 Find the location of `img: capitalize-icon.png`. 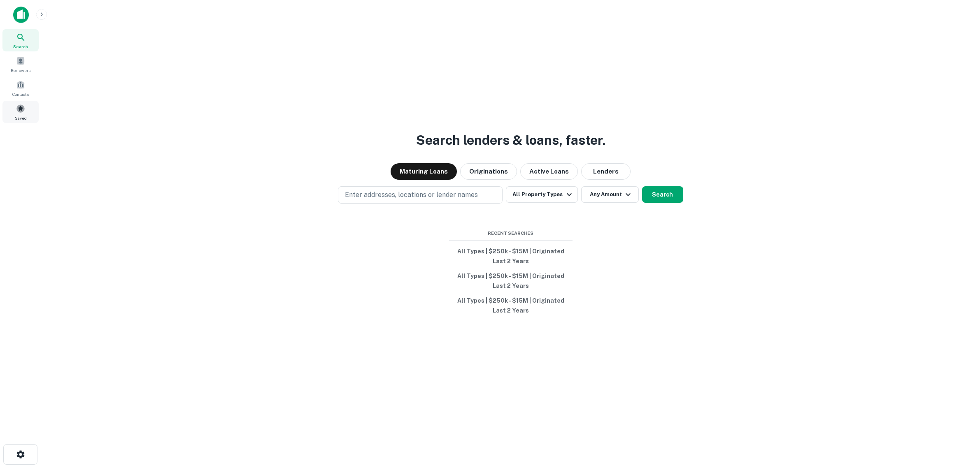

img: capitalize-icon.png is located at coordinates (21, 15).